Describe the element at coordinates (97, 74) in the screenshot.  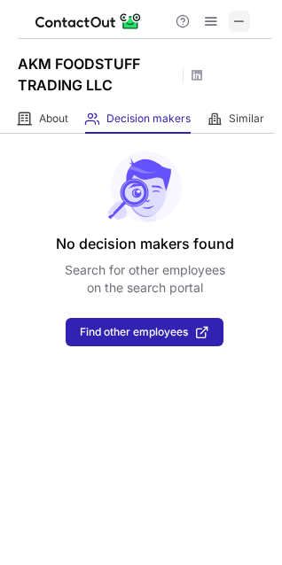
I see `h1: AKM FOODSTUFF TRADING LLC` at that location.